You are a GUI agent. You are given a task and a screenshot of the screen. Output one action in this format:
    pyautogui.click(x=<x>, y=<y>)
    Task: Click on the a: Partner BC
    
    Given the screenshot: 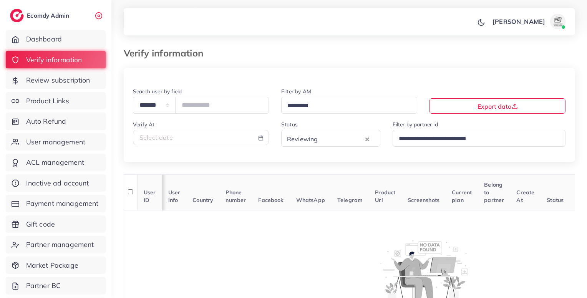 What is the action you would take?
    pyautogui.click(x=56, y=286)
    